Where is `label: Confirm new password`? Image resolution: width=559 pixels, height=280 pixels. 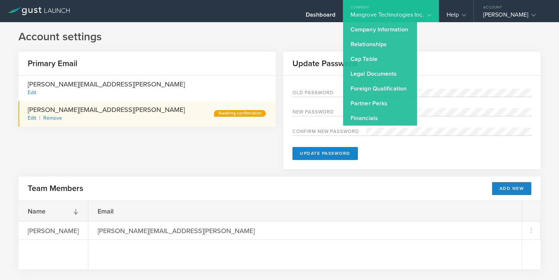 label: Confirm new password is located at coordinates (329, 132).